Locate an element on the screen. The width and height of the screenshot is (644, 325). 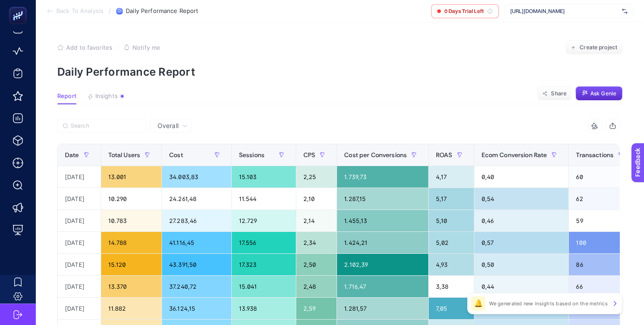
span: Cost is located at coordinates (176, 155).